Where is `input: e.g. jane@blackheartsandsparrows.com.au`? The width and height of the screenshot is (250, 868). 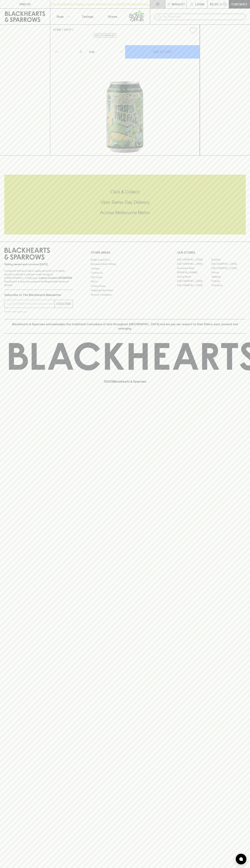 input: e.g. jane@blackheartsandsparrows.com.au is located at coordinates (31, 304).